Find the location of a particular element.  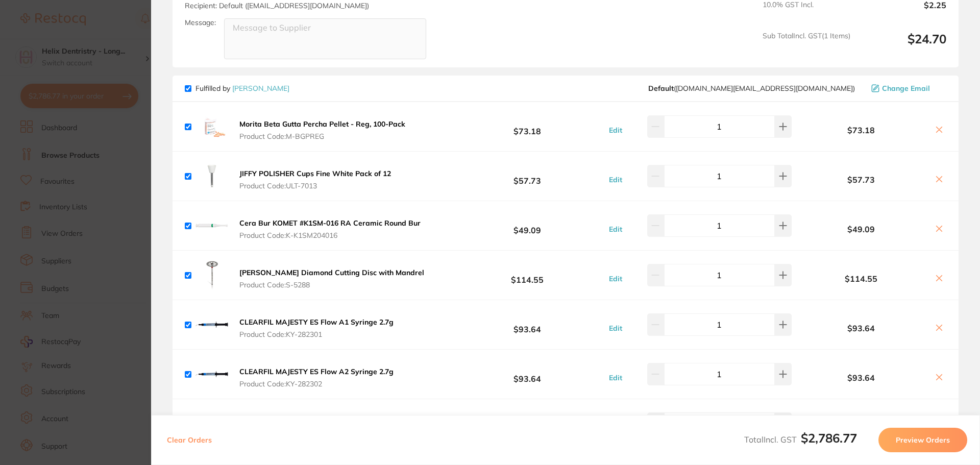

span: Change Email is located at coordinates (906, 88).